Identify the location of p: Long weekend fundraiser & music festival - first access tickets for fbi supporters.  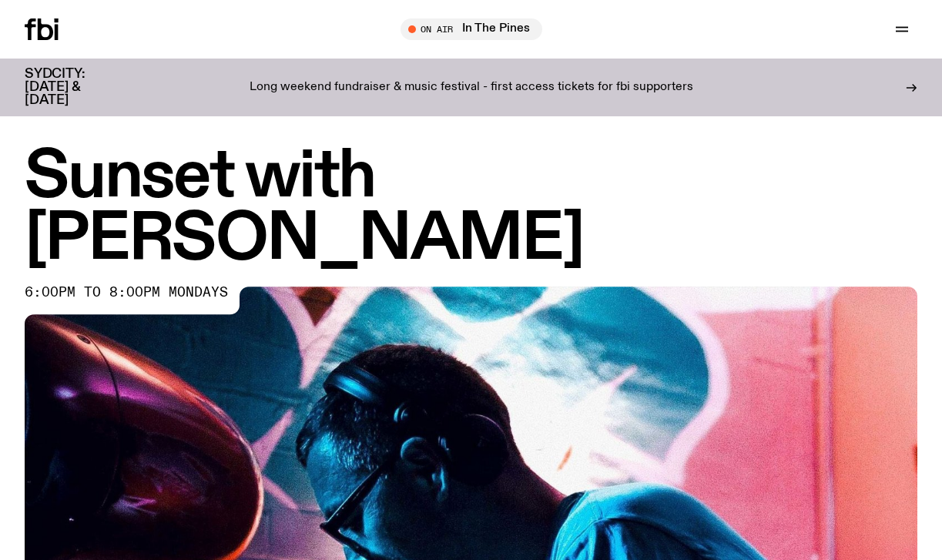
(471, 88).